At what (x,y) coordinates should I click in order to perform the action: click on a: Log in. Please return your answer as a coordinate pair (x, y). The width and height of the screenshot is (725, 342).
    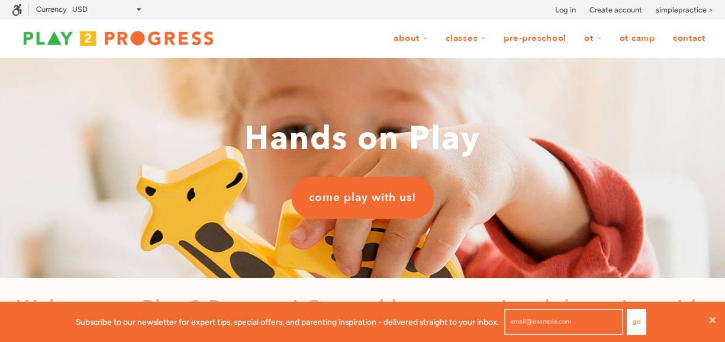
    Looking at the image, I should click on (565, 10).